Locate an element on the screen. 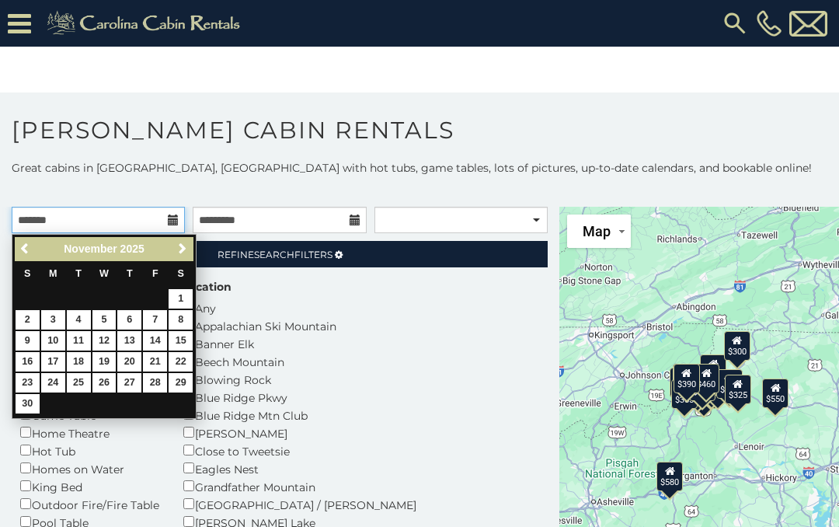 The height and width of the screenshot is (527, 839). div: Blowing Rock is located at coordinates (309, 378).